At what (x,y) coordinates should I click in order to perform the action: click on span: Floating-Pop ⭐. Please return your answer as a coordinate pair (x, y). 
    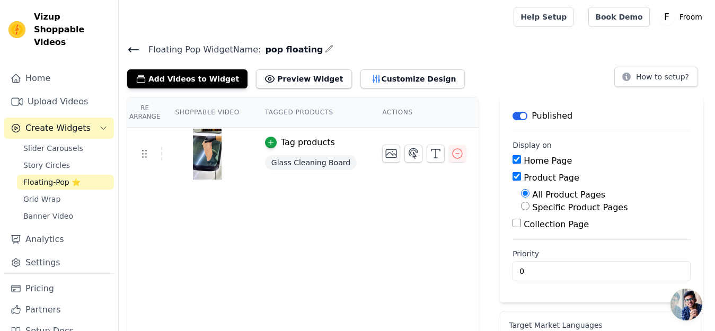
    Looking at the image, I should click on (52, 182).